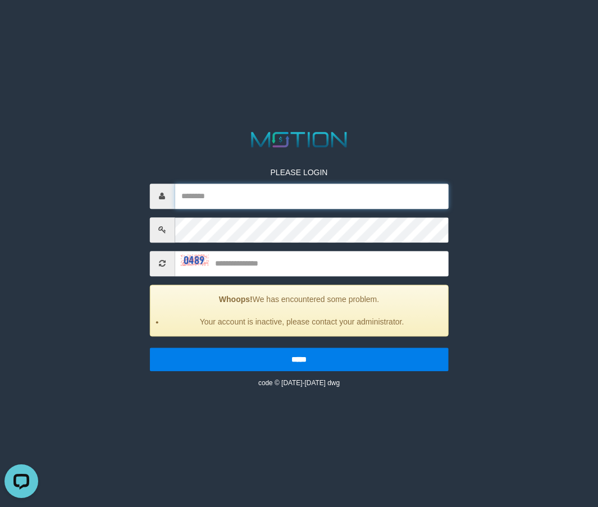  What do you see at coordinates (301, 322) in the screenshot?
I see `li: Your account is inactive, please contact your administrator.` at bounding box center [301, 322].